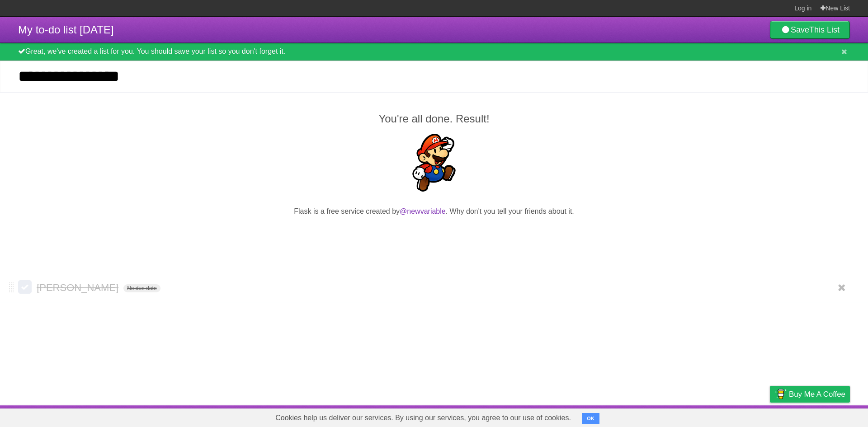 This screenshot has width=868, height=427. I want to click on a: Privacy, so click(770, 416).